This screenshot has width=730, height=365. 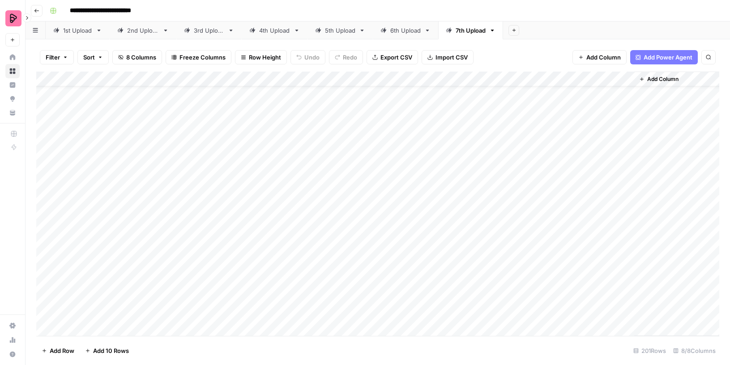 I want to click on div: 1st Upload, so click(x=77, y=30).